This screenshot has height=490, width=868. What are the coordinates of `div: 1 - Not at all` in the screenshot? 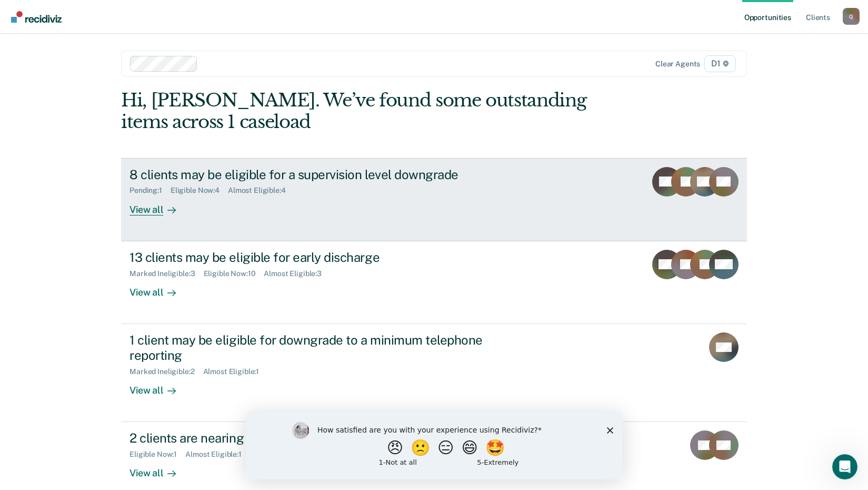 It's located at (121, 51).